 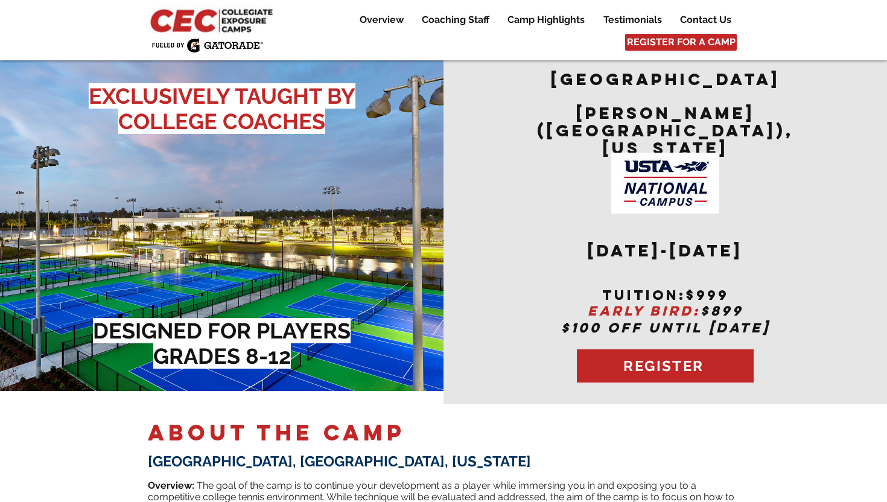 What do you see at coordinates (644, 311) in the screenshot?
I see `span: EARLY BIRD:` at bounding box center [644, 311].